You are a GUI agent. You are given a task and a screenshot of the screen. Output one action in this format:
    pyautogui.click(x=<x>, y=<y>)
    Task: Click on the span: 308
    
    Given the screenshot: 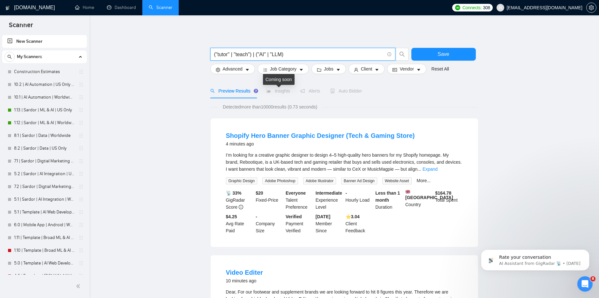 What is the action you would take?
    pyautogui.click(x=486, y=8)
    